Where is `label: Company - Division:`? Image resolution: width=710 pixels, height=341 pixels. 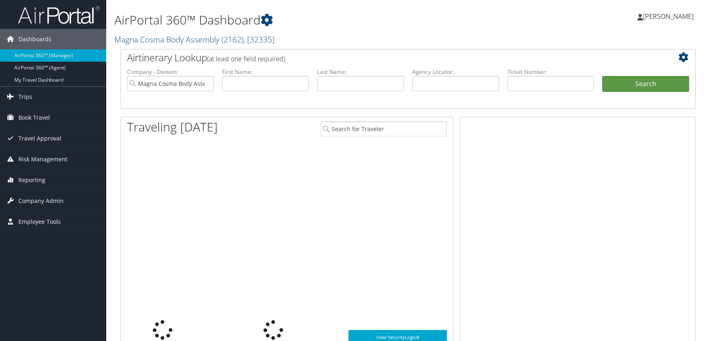 label: Company - Division: is located at coordinates (170, 72).